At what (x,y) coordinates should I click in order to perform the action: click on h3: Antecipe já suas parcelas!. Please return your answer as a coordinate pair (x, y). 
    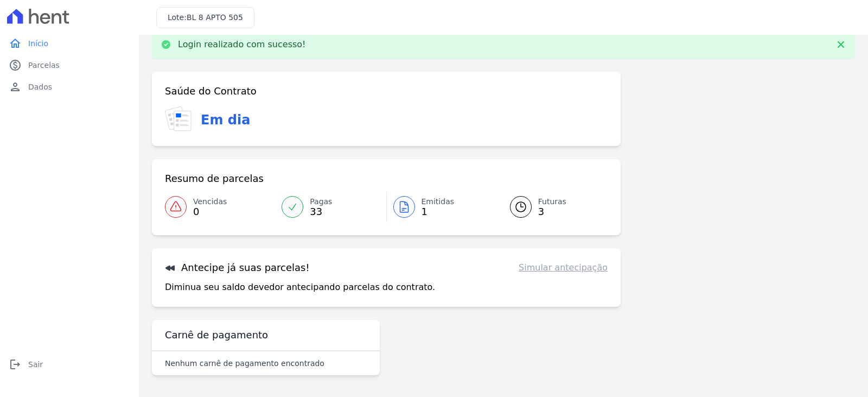
    Looking at the image, I should click on (237, 268).